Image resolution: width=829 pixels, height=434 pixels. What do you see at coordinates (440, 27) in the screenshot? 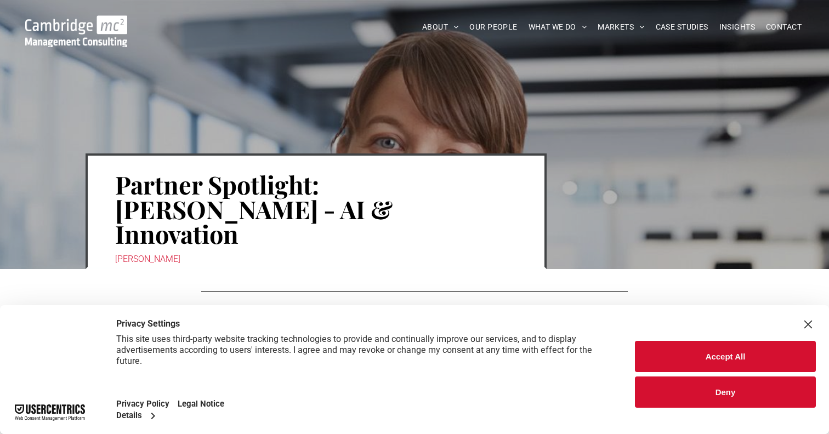
I see `a: ABOUT` at bounding box center [440, 27].